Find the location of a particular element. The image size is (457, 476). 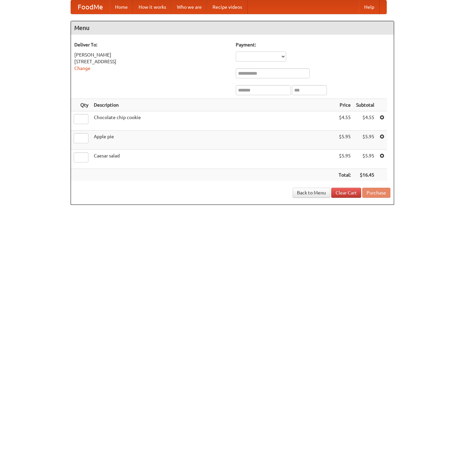

a: Who we are is located at coordinates (189, 7).